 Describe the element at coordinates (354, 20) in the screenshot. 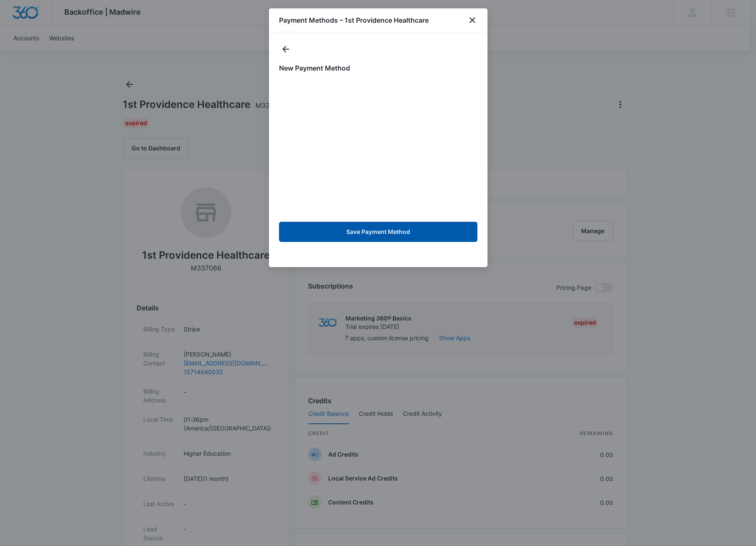

I see `h1: Payment Methods – 1st Providence Healthcare` at that location.